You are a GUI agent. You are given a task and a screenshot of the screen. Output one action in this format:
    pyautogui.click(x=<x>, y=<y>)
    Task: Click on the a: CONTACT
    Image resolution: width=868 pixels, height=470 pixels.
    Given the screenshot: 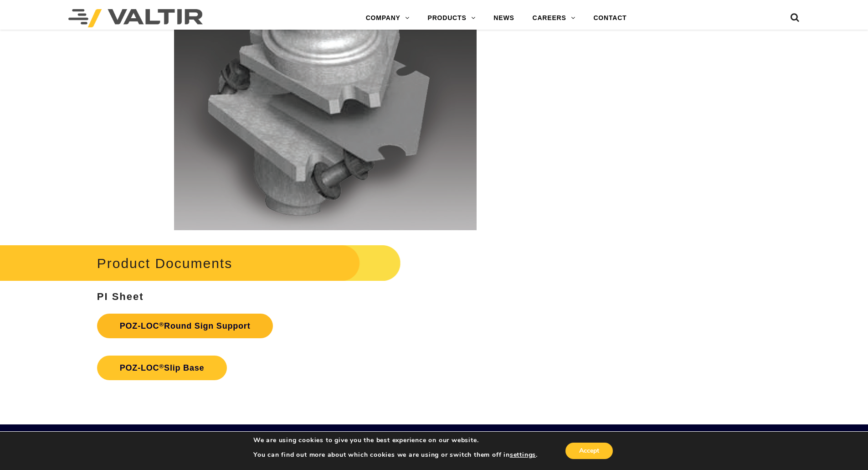 What is the action you would take?
    pyautogui.click(x=610, y=18)
    